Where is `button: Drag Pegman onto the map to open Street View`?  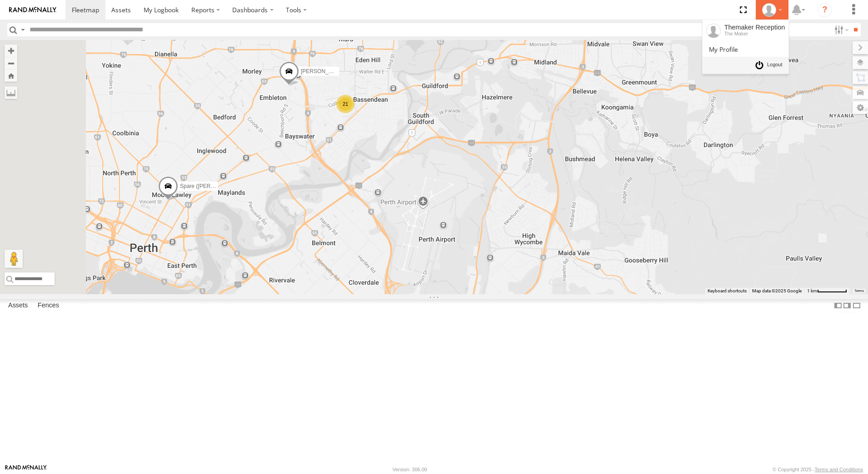
button: Drag Pegman onto the map to open Street View is located at coordinates (13, 259).